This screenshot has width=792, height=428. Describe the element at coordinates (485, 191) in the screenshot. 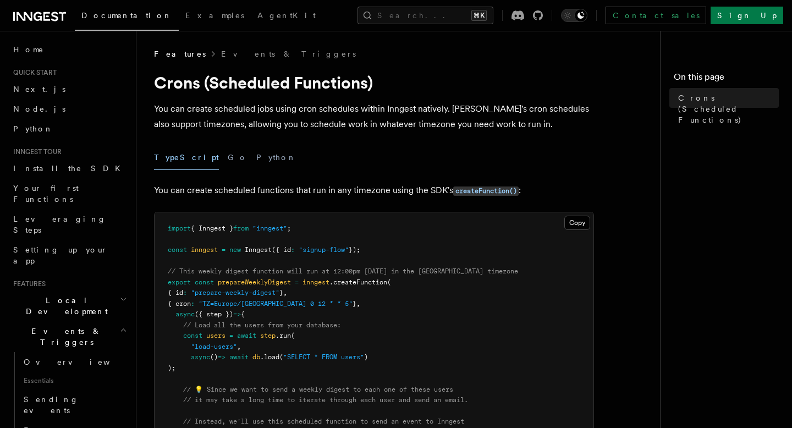

I see `code: createFunction()` at that location.